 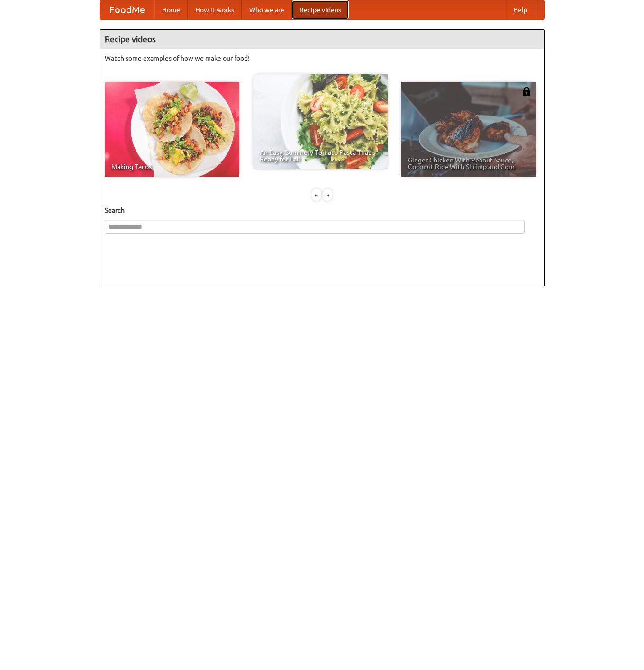 What do you see at coordinates (322, 58) in the screenshot?
I see `p: Watch some examples of how we make our food!` at bounding box center [322, 58].